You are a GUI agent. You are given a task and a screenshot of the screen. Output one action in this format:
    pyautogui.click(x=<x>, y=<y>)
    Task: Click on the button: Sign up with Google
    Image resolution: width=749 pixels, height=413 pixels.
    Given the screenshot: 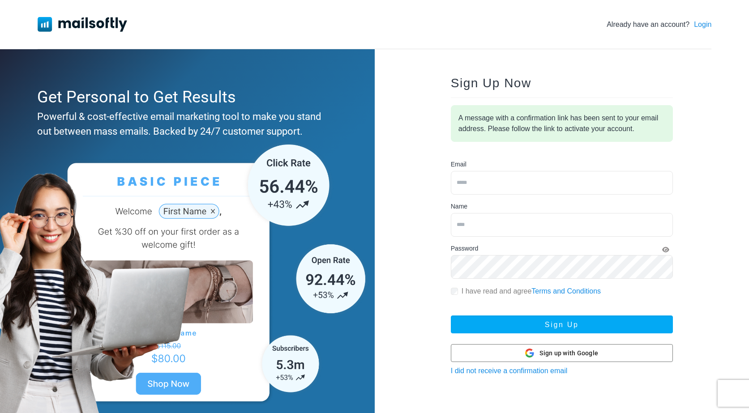 What is the action you would take?
    pyautogui.click(x=562, y=353)
    